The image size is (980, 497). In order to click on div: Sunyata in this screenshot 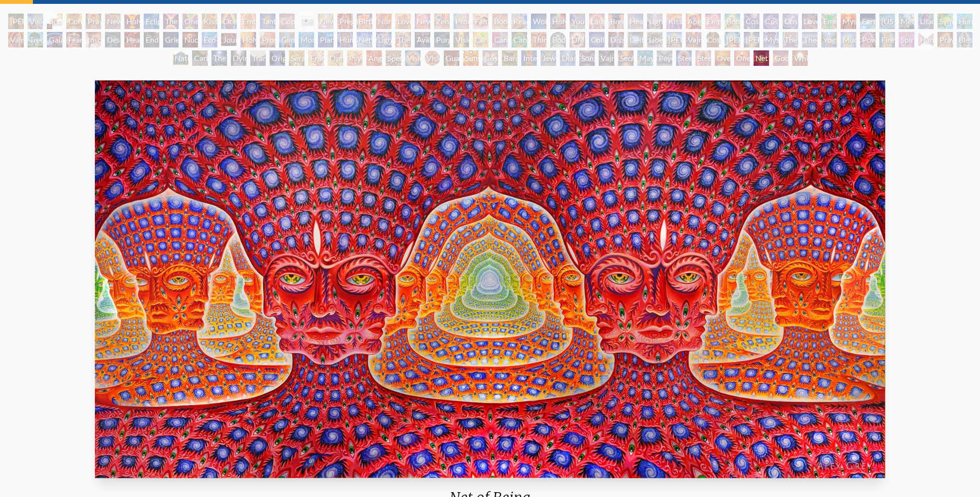, I will do `click(471, 58)`.